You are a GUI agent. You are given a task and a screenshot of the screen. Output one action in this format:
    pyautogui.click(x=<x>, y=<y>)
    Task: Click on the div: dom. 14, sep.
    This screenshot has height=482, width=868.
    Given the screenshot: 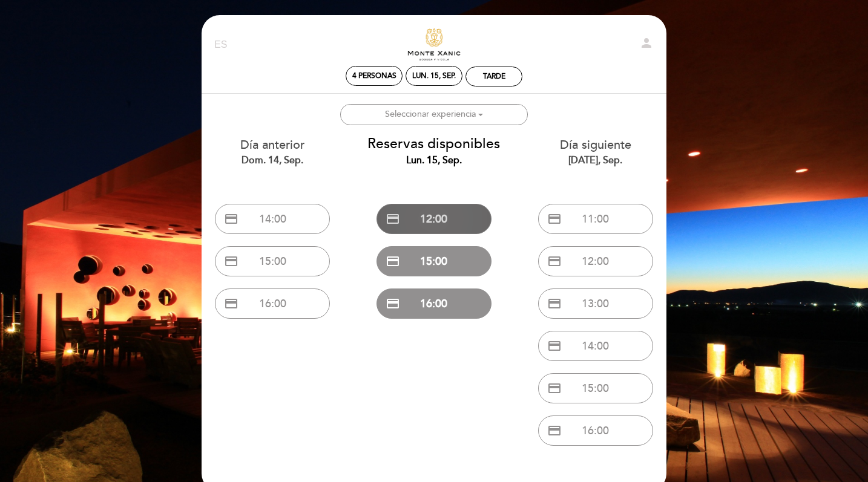 What is the action you would take?
    pyautogui.click(x=272, y=160)
    